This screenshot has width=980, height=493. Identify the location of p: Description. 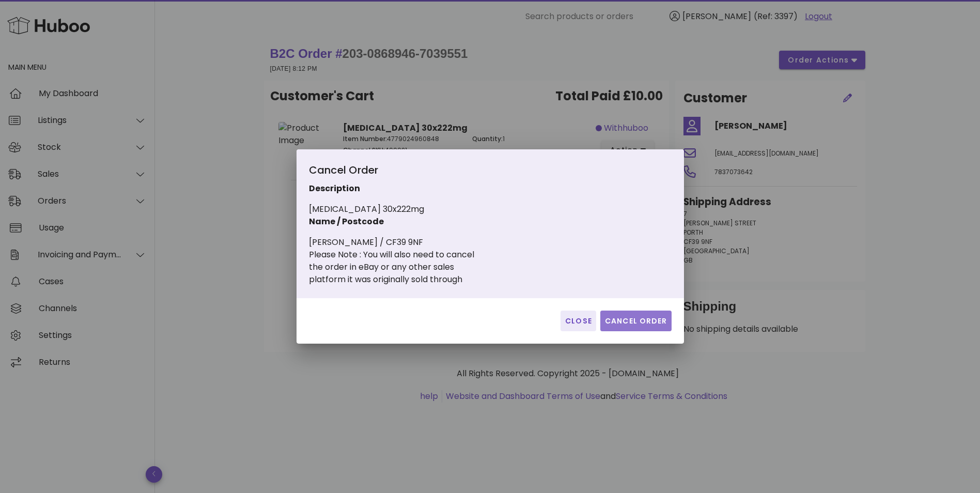
(425, 189).